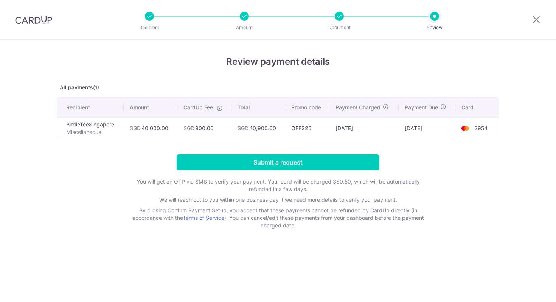 This screenshot has width=556, height=302. Describe the element at coordinates (92, 132) in the screenshot. I see `p: Miscellaneous` at that location.